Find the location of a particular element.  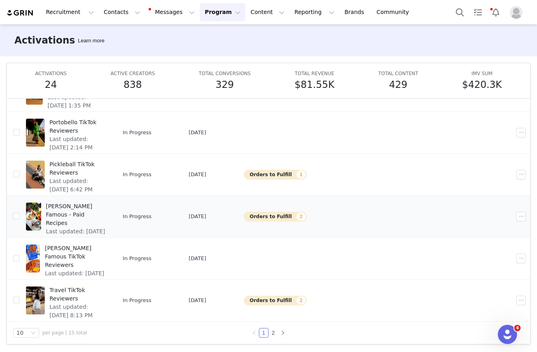

h5: 24 is located at coordinates (51, 85).